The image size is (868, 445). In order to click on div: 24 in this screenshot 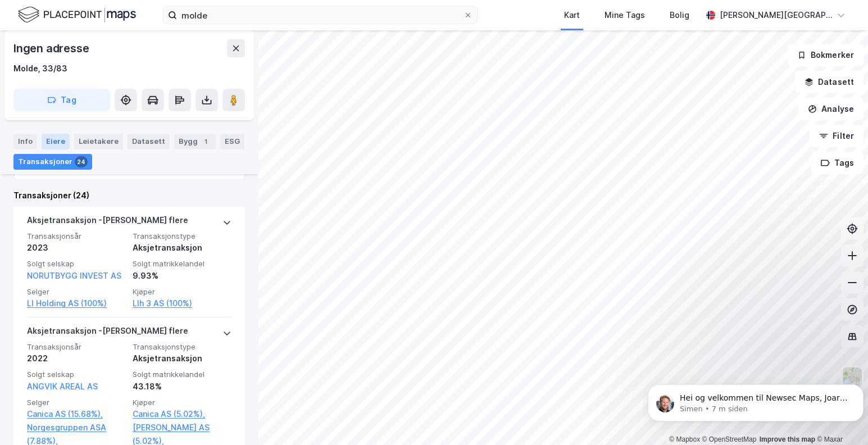, I will do `click(81, 162)`.